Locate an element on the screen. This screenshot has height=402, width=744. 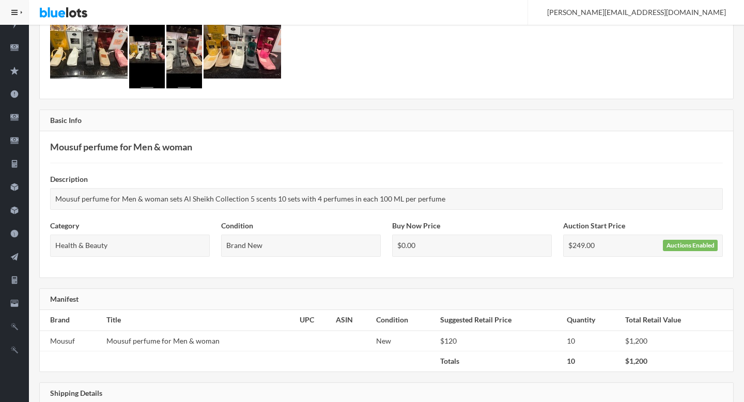
label: Condition is located at coordinates (237, 226).